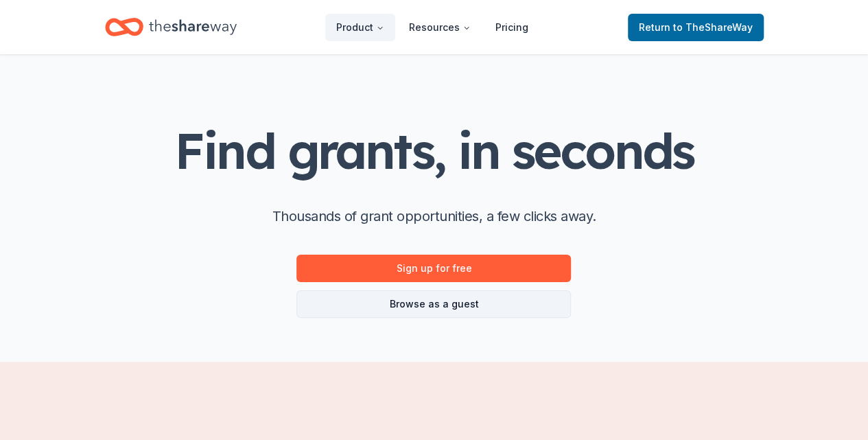 The image size is (868, 440). Describe the element at coordinates (434, 216) in the screenshot. I see `p: Thousands of grant opportunities, a few clicks away.` at that location.